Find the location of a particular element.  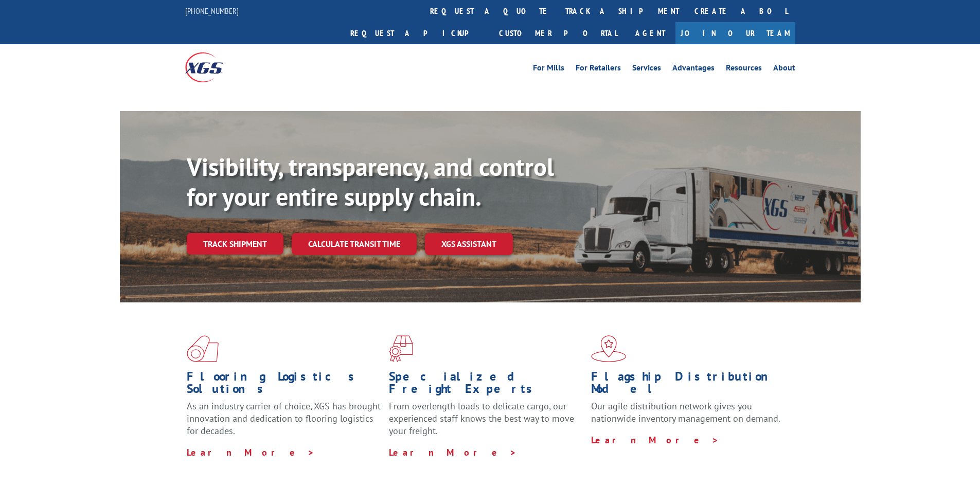

a: Request a pickup is located at coordinates (417, 33).